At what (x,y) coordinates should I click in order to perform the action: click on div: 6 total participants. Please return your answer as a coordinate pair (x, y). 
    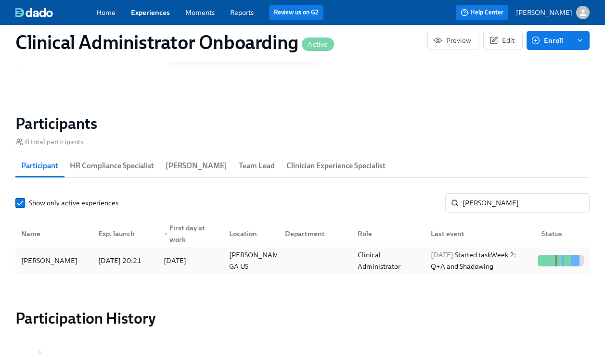
    Looking at the image, I should click on (49, 142).